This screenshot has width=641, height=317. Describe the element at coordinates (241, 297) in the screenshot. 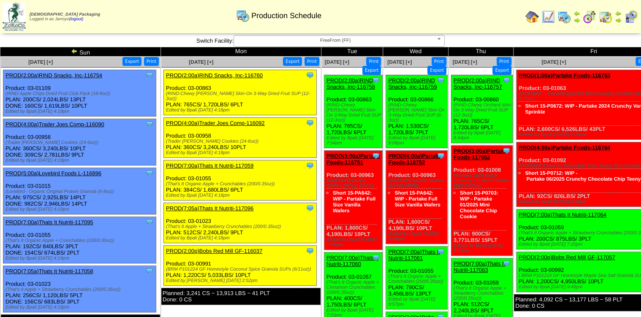

I see `div: Planned: 3,241 CS ~ 13,913 LBS ~ 41 PLT Done: 0 CS` at that location.